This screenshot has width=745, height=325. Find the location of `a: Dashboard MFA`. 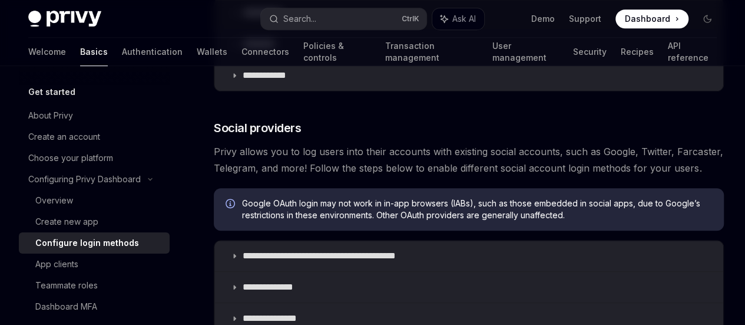

a: Dashboard MFA is located at coordinates (94, 306).